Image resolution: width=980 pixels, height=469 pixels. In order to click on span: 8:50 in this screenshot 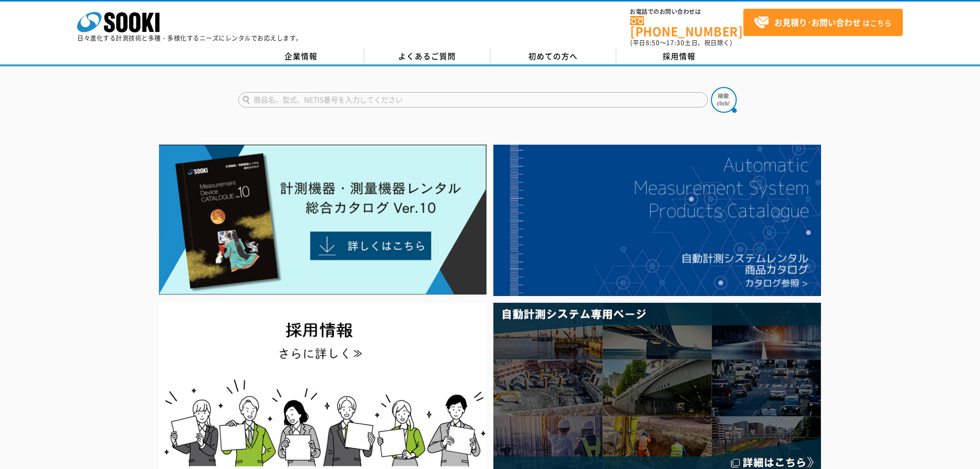, I will do `click(653, 43)`.